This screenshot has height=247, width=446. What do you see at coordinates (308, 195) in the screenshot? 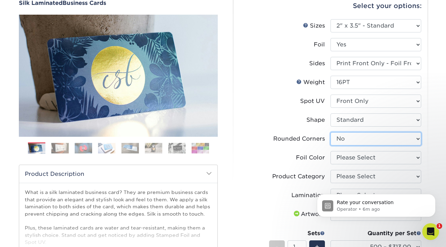
I see `div: Lamination` at bounding box center [308, 195].